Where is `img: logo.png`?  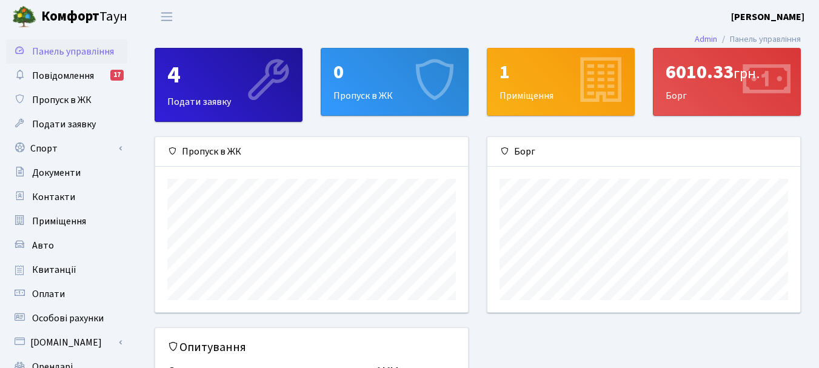
img: logo.png is located at coordinates (24, 17).